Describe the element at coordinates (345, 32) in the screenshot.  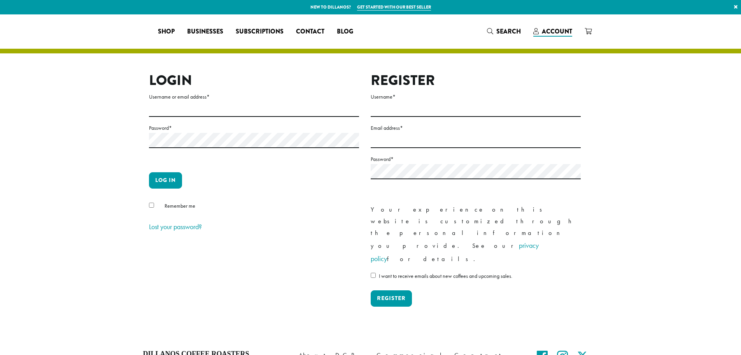
I see `span: Blog` at that location.